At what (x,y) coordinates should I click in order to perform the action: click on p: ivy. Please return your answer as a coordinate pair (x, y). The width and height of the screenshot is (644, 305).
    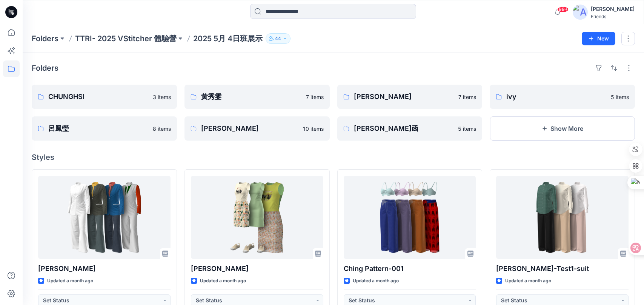
    Looking at the image, I should click on (556, 97).